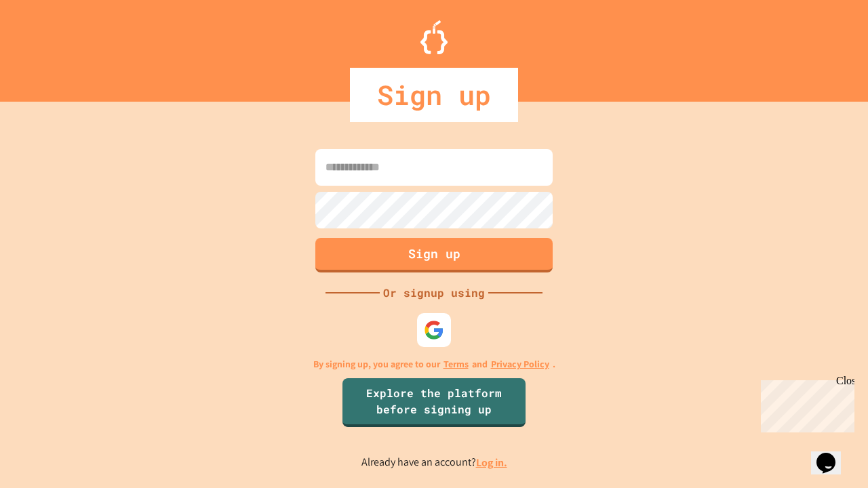  What do you see at coordinates (434, 95) in the screenshot?
I see `div: Sign up` at bounding box center [434, 95].